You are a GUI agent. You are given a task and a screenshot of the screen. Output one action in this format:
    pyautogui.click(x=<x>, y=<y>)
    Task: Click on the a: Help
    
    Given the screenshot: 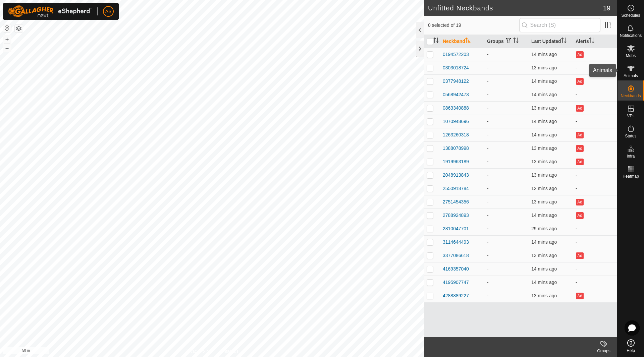 What is the action you would take?
    pyautogui.click(x=630, y=346)
    